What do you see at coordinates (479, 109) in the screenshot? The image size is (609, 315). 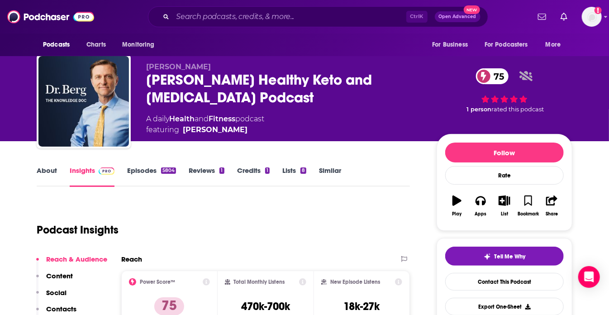 I see `span: 1 person` at bounding box center [479, 109].